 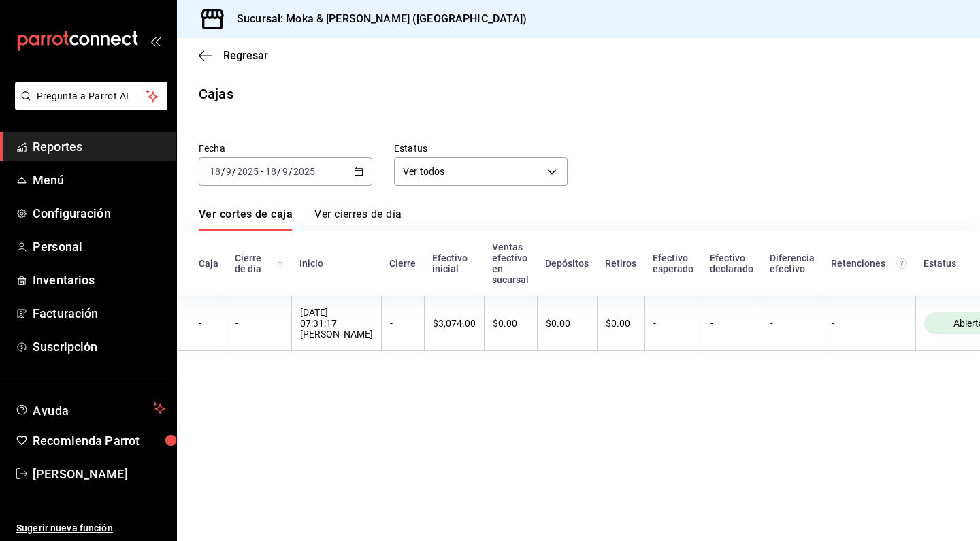 I want to click on span: Menú, so click(x=98, y=180).